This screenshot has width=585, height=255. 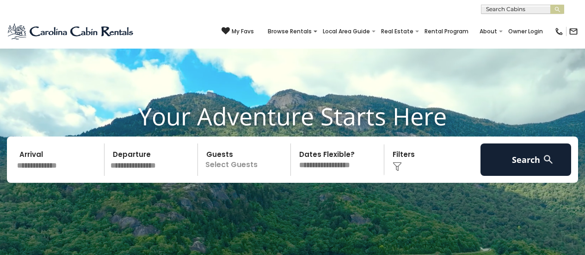 I want to click on a: Owner Login, so click(x=525, y=31).